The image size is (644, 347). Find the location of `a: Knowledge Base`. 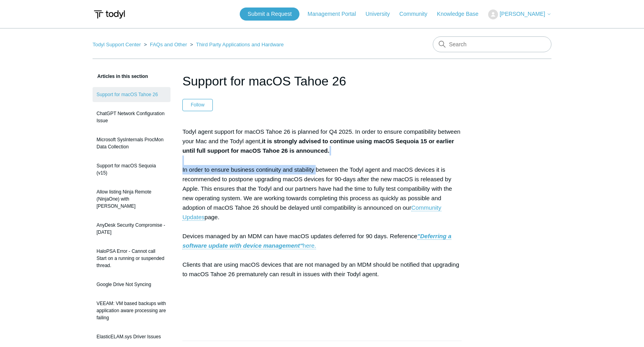

a: Knowledge Base is located at coordinates (461, 14).